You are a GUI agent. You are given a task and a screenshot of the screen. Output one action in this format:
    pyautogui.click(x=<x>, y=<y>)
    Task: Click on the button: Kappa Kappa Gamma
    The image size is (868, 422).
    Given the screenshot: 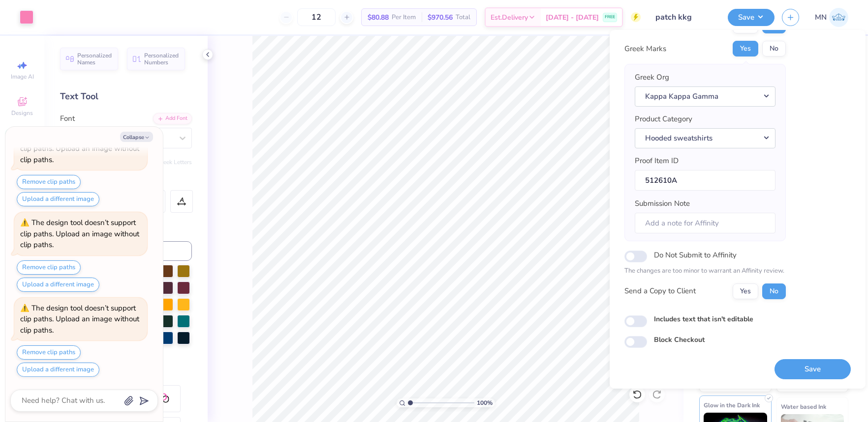 What is the action you would take?
    pyautogui.click(x=706, y=96)
    